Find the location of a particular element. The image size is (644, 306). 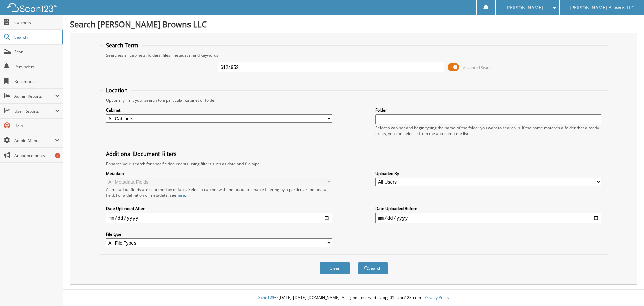

a: here is located at coordinates (181, 195).